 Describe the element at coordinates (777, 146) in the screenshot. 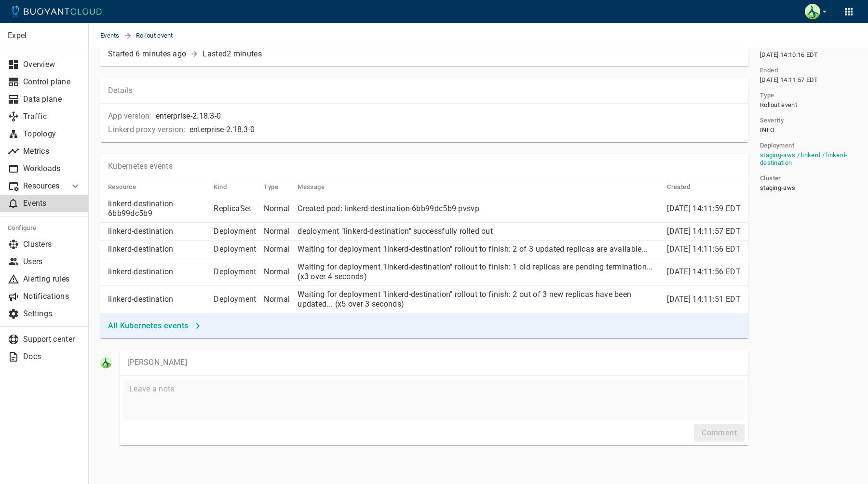

I see `h5: Deployment` at that location.